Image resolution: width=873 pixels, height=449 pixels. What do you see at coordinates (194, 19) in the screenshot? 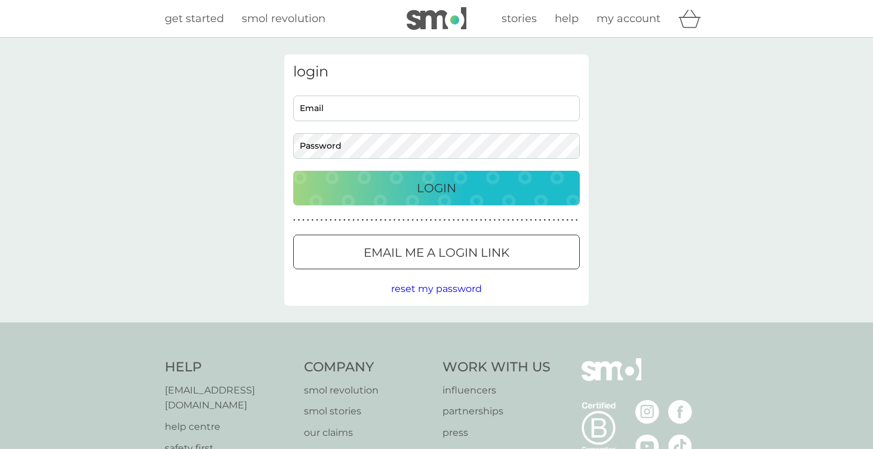
I see `span: get started` at bounding box center [194, 19].